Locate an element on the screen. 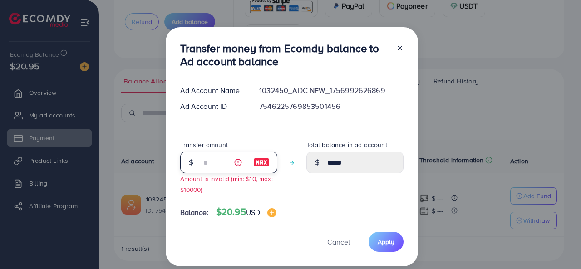 Image resolution: width=581 pixels, height=269 pixels. button: Apply is located at coordinates (386, 241).